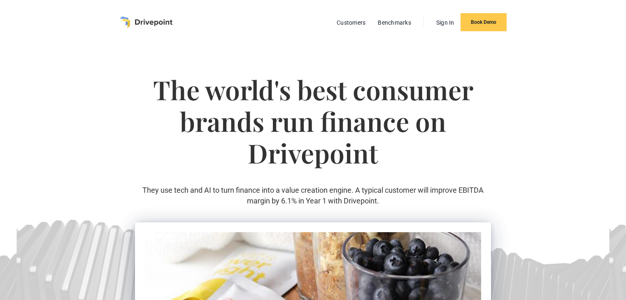 The height and width of the screenshot is (300, 626). Describe the element at coordinates (483, 22) in the screenshot. I see `a: Book Demo` at that location.